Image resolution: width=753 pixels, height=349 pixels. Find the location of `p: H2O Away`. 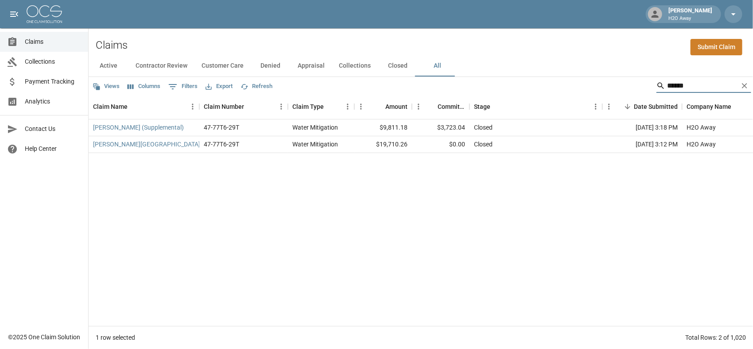

p: H2O Away is located at coordinates (690, 19).